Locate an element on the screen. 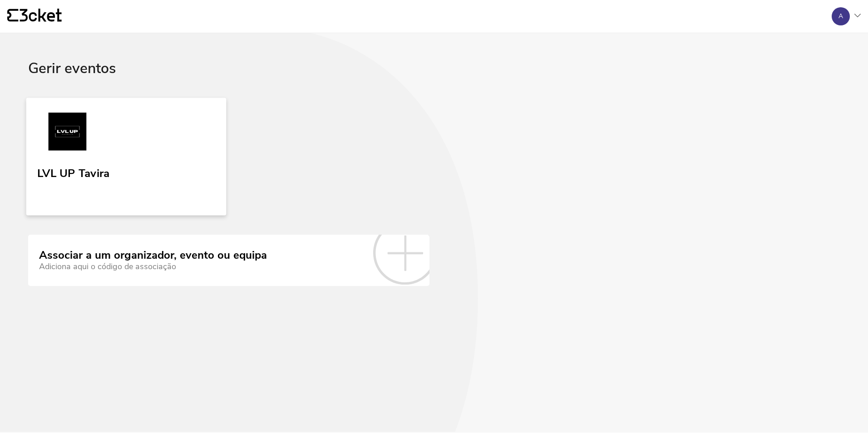 The width and height of the screenshot is (868, 433). div: LVL UP Tavira is located at coordinates (73, 171).